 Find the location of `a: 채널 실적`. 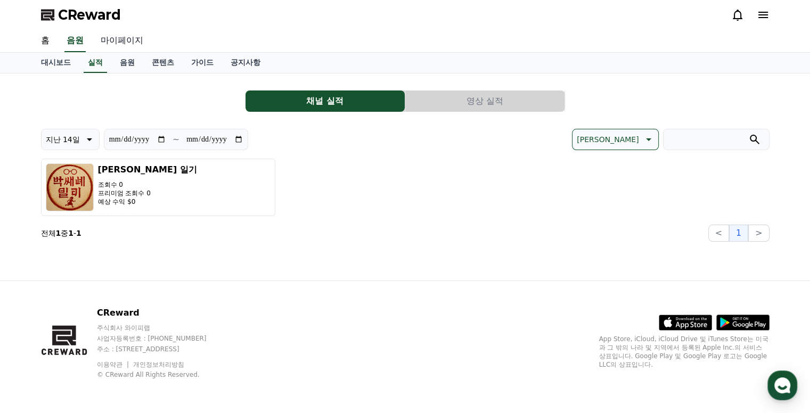

a: 채널 실적 is located at coordinates (325, 101).